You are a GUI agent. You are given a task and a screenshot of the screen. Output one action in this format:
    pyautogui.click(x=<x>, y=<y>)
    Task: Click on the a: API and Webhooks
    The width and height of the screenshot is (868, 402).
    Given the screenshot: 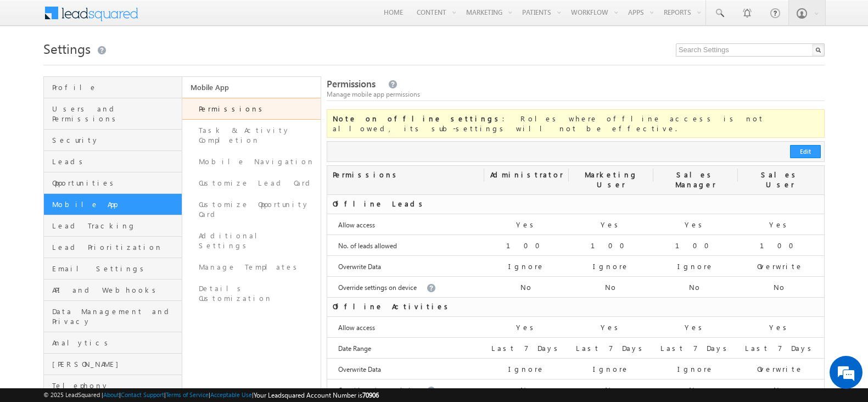 What is the action you would take?
    pyautogui.click(x=113, y=290)
    